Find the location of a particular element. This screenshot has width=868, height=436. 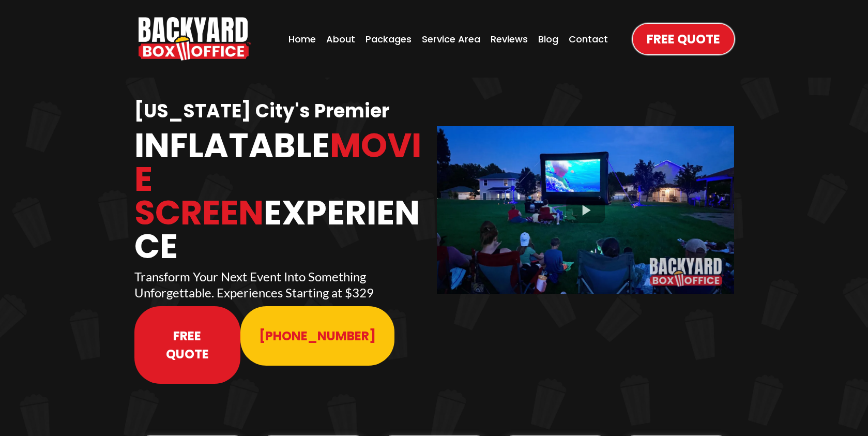

a: Home is located at coordinates (302, 39).